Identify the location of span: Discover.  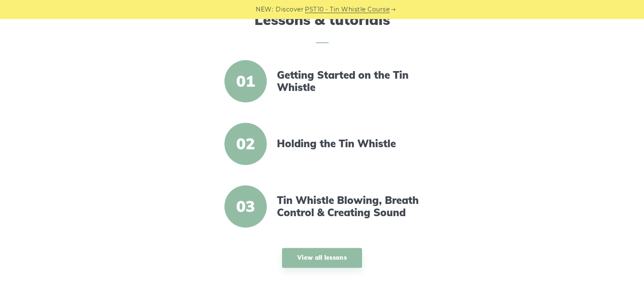
(290, 9).